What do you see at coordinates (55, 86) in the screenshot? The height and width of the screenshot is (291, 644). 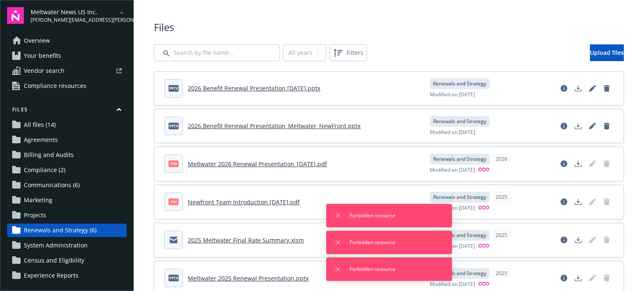 I see `span: Compliance resources` at bounding box center [55, 86].